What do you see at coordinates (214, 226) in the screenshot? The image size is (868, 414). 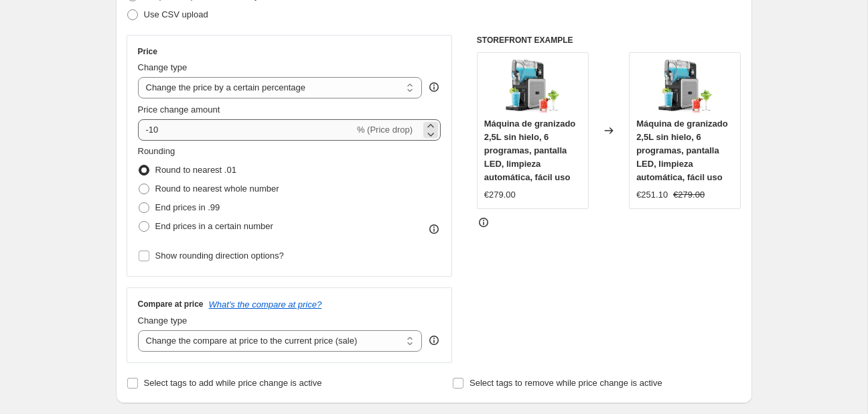 I see `span: End prices in a certain number` at bounding box center [214, 226].